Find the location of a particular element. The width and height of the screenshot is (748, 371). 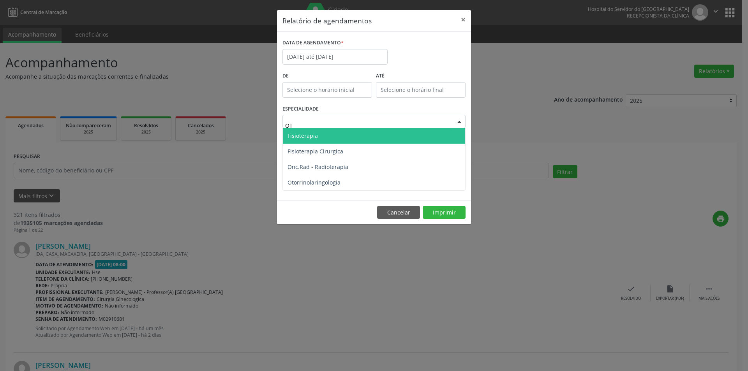

span: Fisioterapia is located at coordinates (303, 136).